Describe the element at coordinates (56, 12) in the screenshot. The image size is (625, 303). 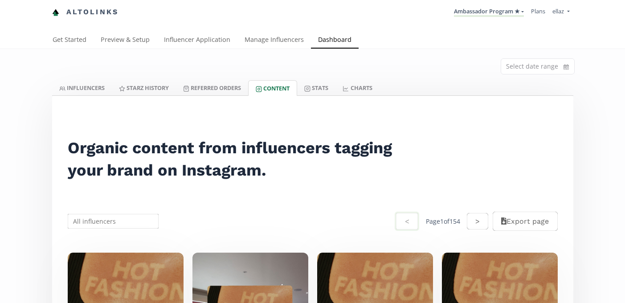
I see `img: favicon-32x32.png` at that location.